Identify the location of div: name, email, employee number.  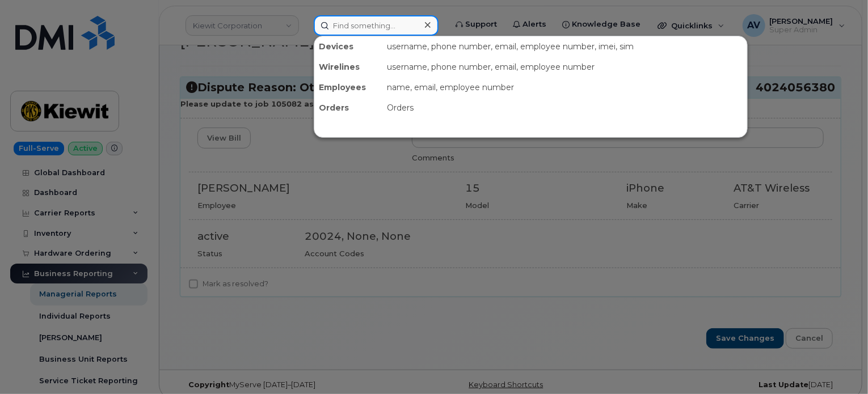
(564, 87).